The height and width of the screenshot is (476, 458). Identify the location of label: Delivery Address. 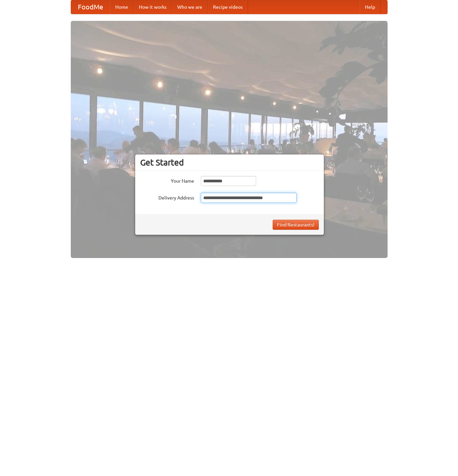
(167, 197).